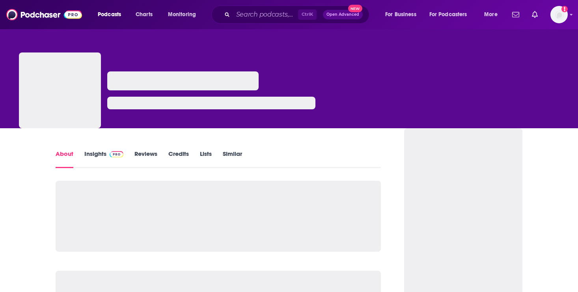 The height and width of the screenshot is (292, 578). What do you see at coordinates (144, 15) in the screenshot?
I see `span: Charts` at bounding box center [144, 15].